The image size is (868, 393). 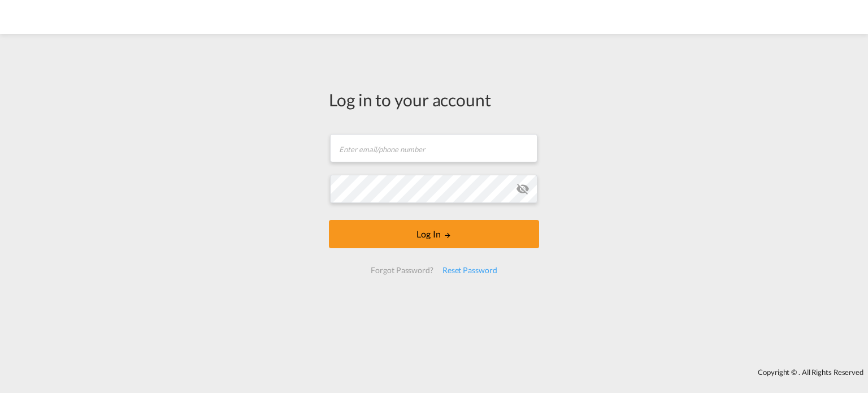 What do you see at coordinates (402, 270) in the screenshot?
I see `div: Forgot Password?` at bounding box center [402, 270].